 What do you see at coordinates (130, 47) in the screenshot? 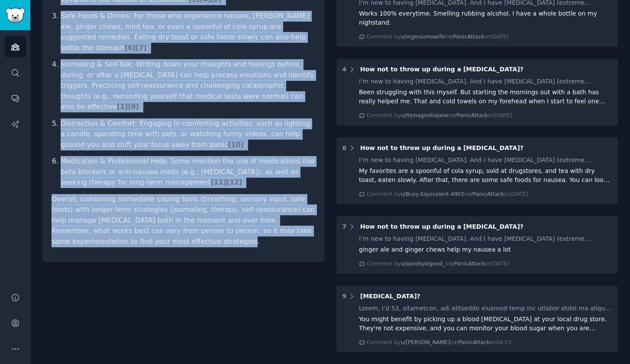
I see `span: [ 6 ]` at bounding box center [130, 47].